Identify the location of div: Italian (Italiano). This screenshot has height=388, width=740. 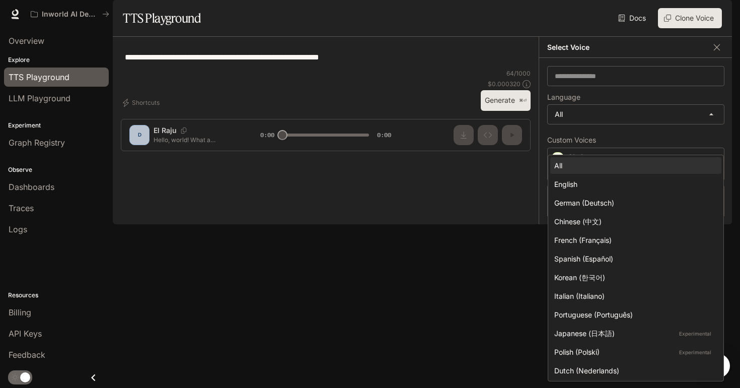
(634, 296).